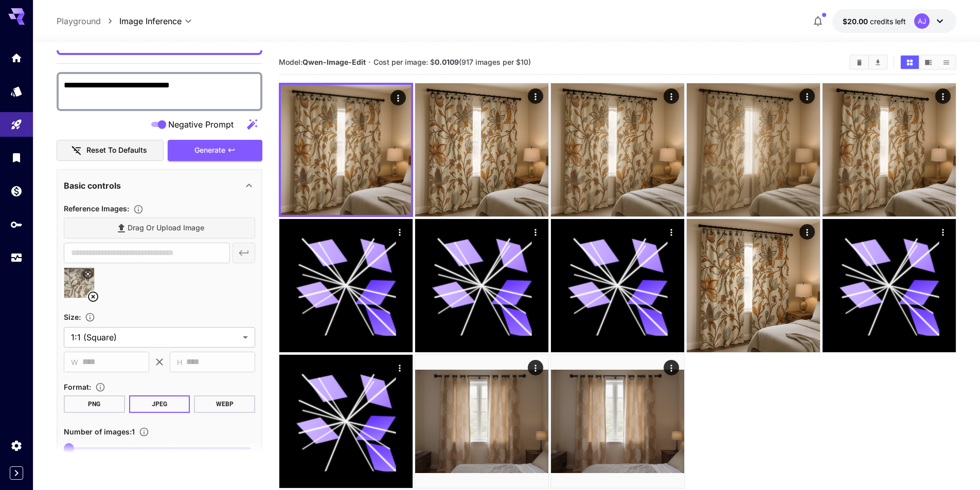  I want to click on span: Number of images : 1, so click(99, 431).